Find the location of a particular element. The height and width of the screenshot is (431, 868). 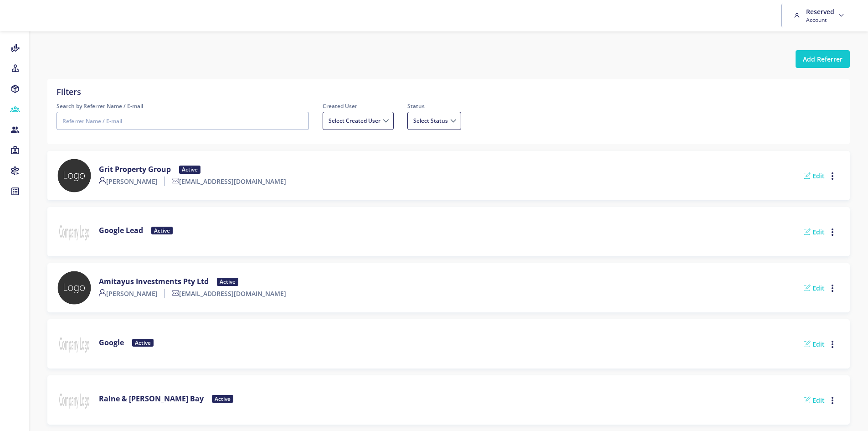

label: Amitayus Investments Pty Ltd is located at coordinates (157, 281).